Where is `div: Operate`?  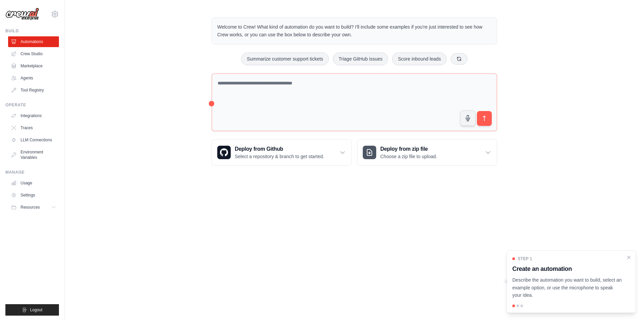 div: Operate is located at coordinates (32, 105).